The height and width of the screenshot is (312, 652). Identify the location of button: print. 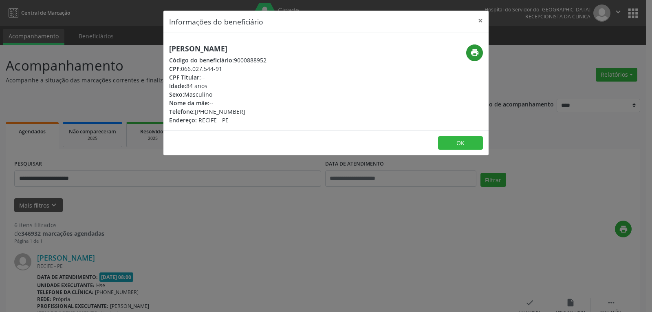
(474, 53).